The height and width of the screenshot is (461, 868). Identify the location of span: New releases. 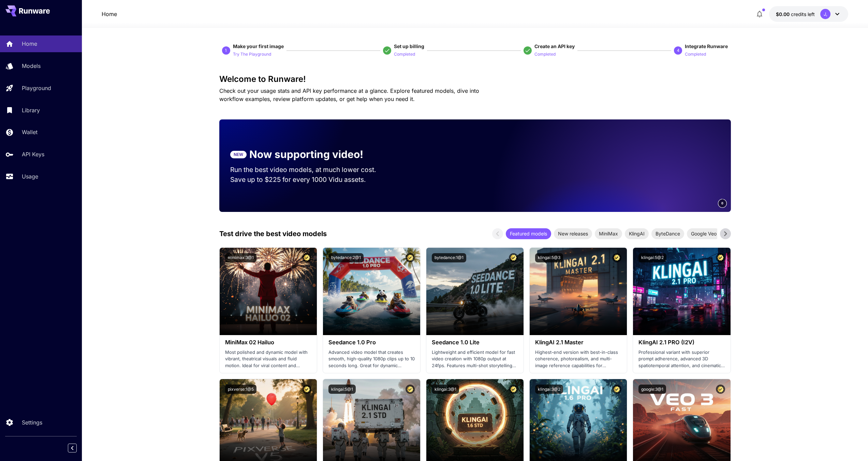
(573, 233).